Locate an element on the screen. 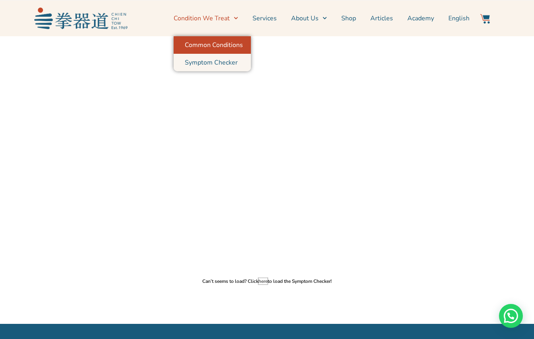 This screenshot has height=339, width=534. img: Website Icon-03 is located at coordinates (485, 19).